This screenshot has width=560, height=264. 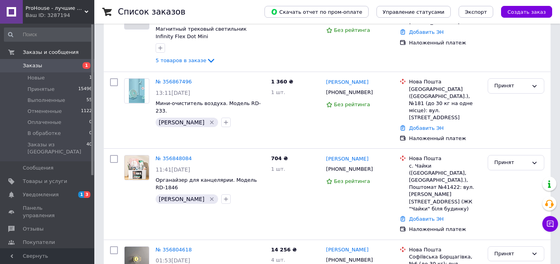 What do you see at coordinates (185, 60) in the screenshot?
I see `a: 5 товаров в заказе` at bounding box center [185, 60].